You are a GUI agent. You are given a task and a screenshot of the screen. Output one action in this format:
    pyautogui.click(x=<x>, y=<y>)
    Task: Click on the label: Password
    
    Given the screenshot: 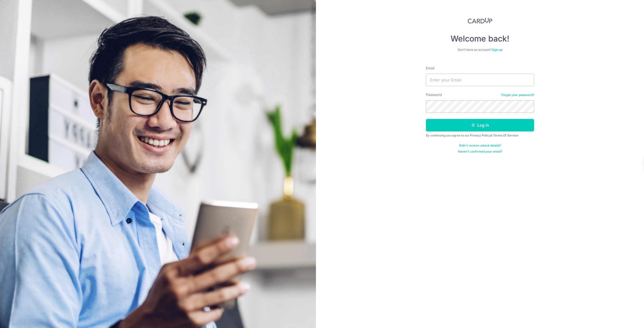 What is the action you would take?
    pyautogui.click(x=434, y=95)
    